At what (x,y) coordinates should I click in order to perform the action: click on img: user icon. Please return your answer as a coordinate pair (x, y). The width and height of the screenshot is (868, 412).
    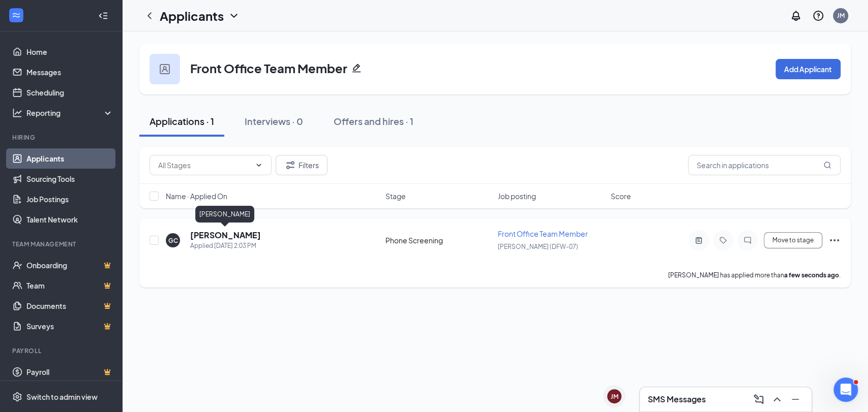
    Looking at the image, I should click on (165, 69).